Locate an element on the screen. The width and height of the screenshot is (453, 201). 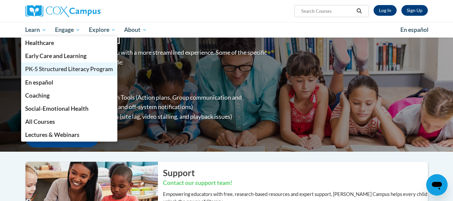
span: PK-5 Structured Literacy Program is located at coordinates (69, 69).